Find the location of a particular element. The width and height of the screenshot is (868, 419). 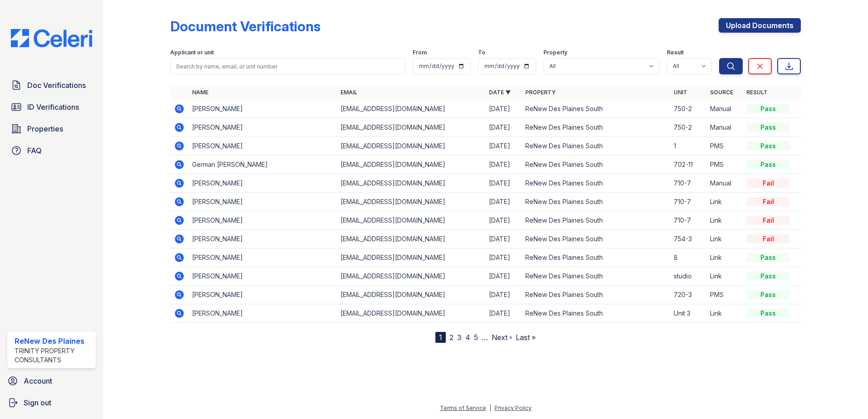

span: FAQ is located at coordinates (35, 151).